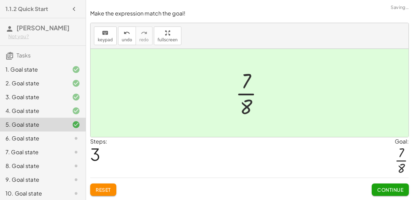 The width and height of the screenshot is (413, 200). Describe the element at coordinates (33, 125) in the screenshot. I see `div: 5. Goal state` at that location.